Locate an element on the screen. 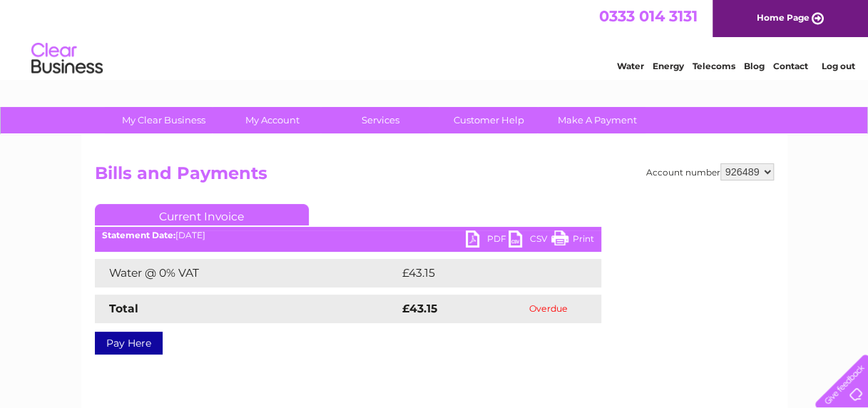  a: Make A Payment is located at coordinates (597, 120).